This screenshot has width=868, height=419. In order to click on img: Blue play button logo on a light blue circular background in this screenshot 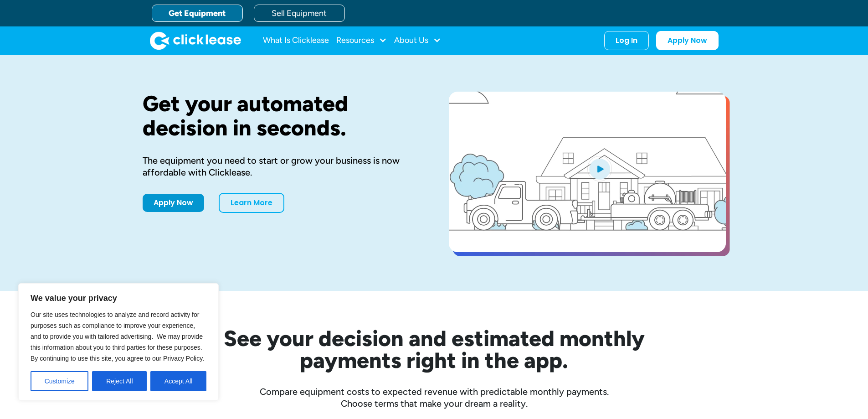, I will do `click(600, 169)`.